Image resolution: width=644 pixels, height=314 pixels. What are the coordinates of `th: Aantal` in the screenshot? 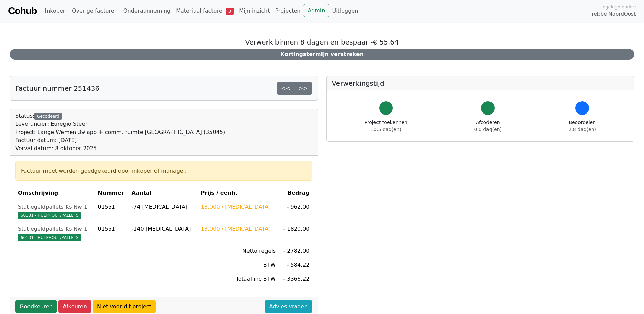 It's located at (163, 193).